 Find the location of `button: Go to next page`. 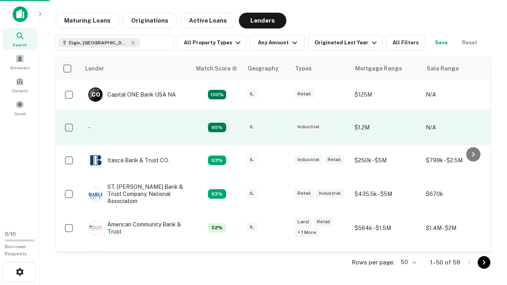

button: Go to next page is located at coordinates (484, 263).